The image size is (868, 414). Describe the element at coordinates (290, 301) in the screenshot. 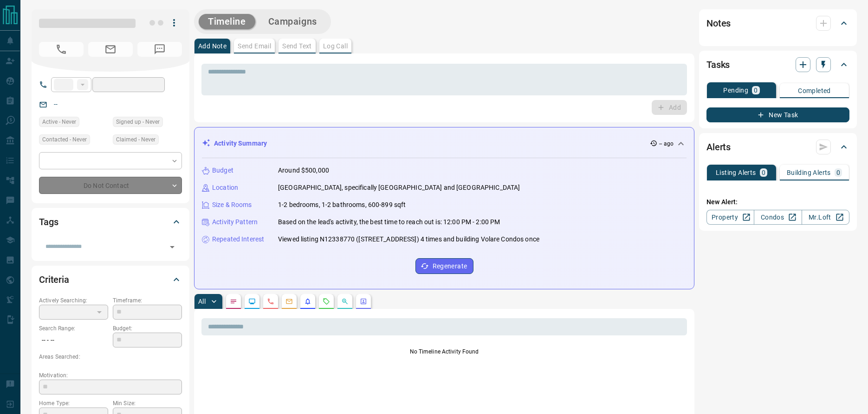

I see `svg: Emails` at that location.